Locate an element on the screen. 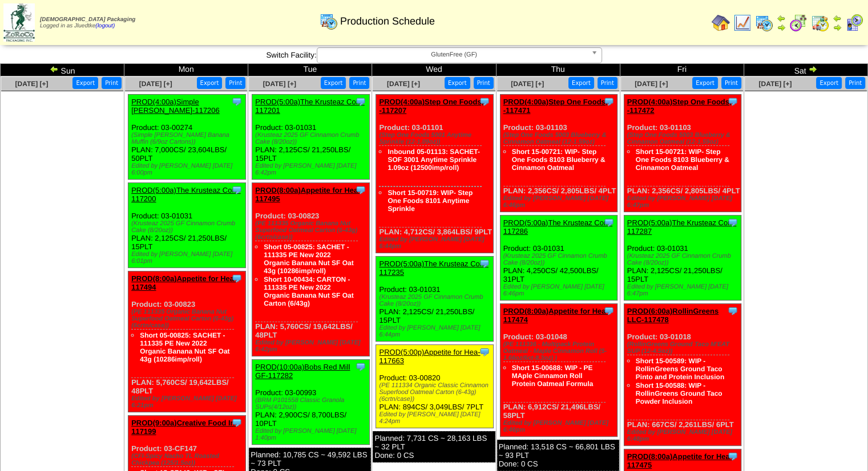 The width and height of the screenshot is (868, 471). div: (Step One Foods 5001 Anytime Sprinkle (12-1.09oz)) is located at coordinates (436, 139).